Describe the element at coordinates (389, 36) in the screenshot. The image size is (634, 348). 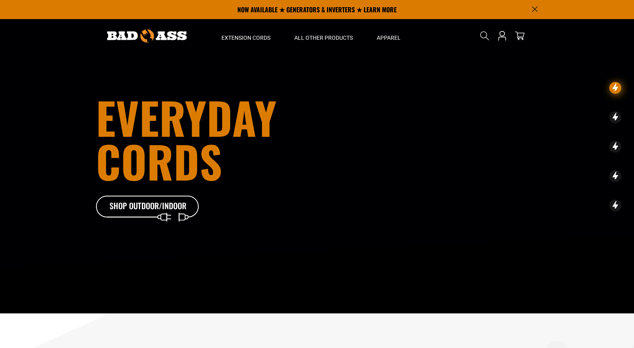
I see `summary: Apparel` at that location.